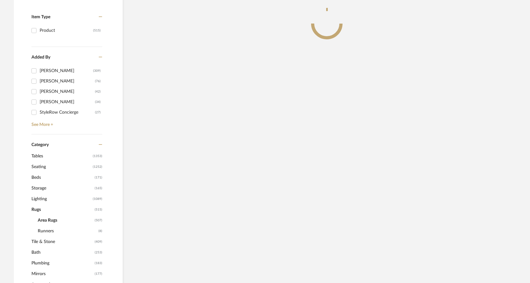 This screenshot has width=530, height=283. Describe the element at coordinates (41, 17) in the screenshot. I see `span: Item Type` at that location.